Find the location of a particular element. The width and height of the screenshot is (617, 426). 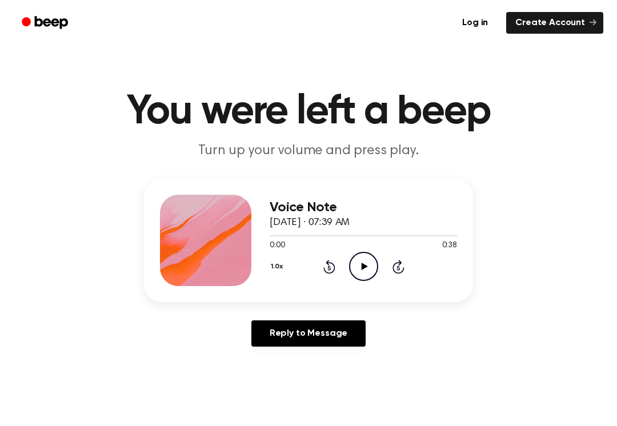

a: Log in is located at coordinates (474, 23).